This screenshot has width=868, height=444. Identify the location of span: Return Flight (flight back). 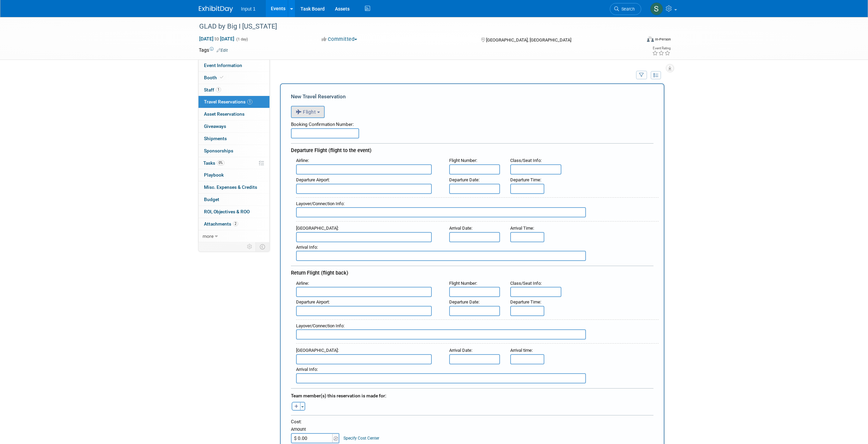
(319, 273).